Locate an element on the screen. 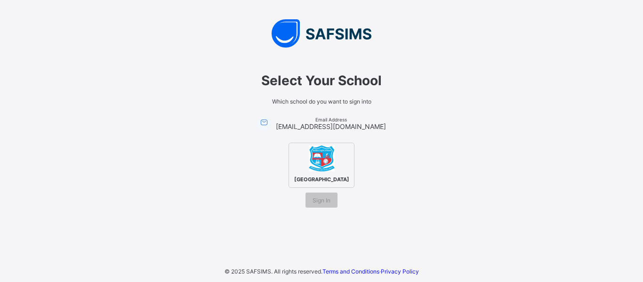 This screenshot has width=643, height=282. span: Which school do you want to sign into is located at coordinates (321, 101).